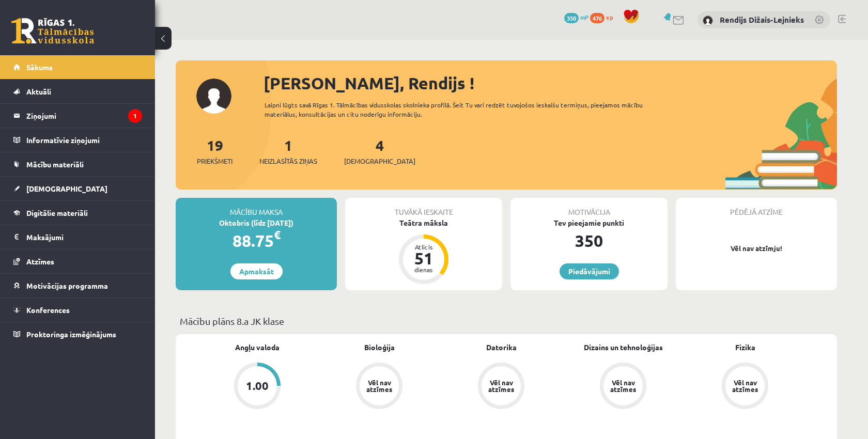 The image size is (868, 439). What do you see at coordinates (256, 207) in the screenshot?
I see `div: Mācību maksa` at bounding box center [256, 207].